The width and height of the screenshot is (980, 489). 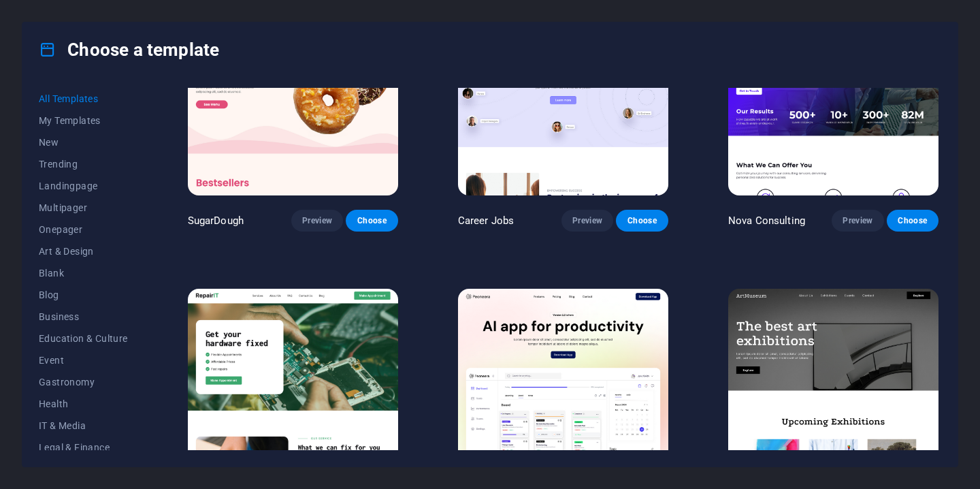 What do you see at coordinates (83, 164) in the screenshot?
I see `button: Trending` at bounding box center [83, 164].